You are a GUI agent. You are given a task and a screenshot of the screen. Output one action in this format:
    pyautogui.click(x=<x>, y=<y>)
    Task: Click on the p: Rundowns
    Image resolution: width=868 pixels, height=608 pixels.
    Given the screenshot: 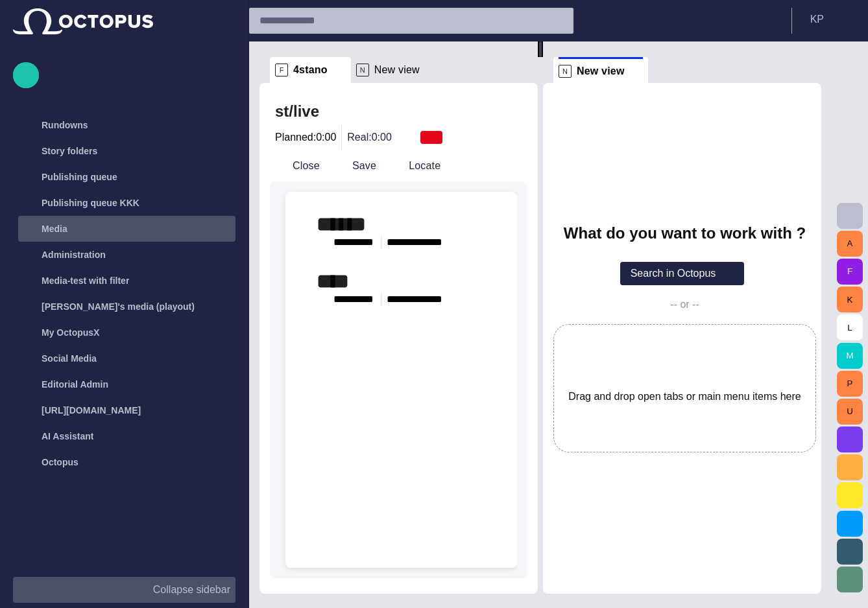 What is the action you would take?
    pyautogui.click(x=65, y=125)
    